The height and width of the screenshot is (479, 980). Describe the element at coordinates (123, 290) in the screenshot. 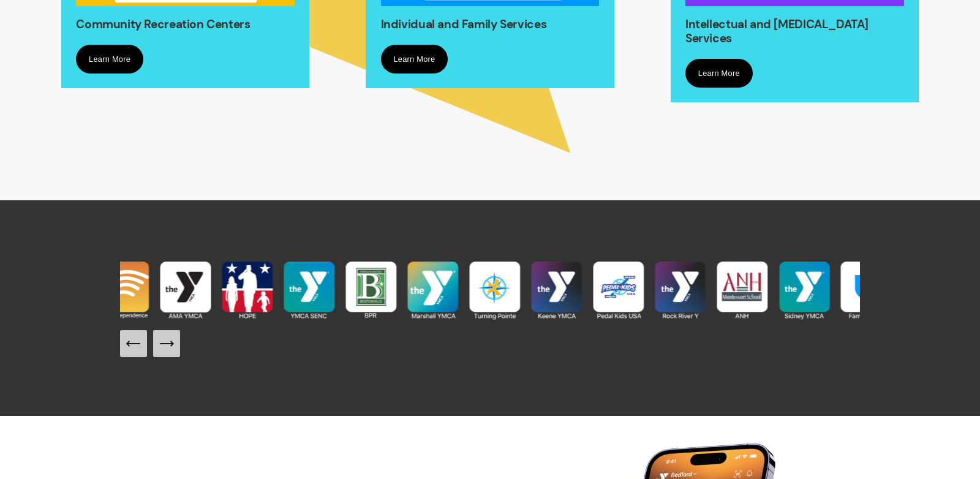

I see `img: Arc2Independence (1).png` at that location.